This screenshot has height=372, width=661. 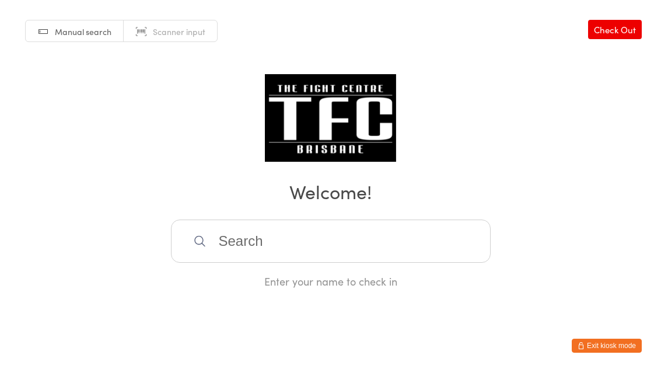 What do you see at coordinates (607, 345) in the screenshot?
I see `button: Exit kiosk mode` at bounding box center [607, 345].